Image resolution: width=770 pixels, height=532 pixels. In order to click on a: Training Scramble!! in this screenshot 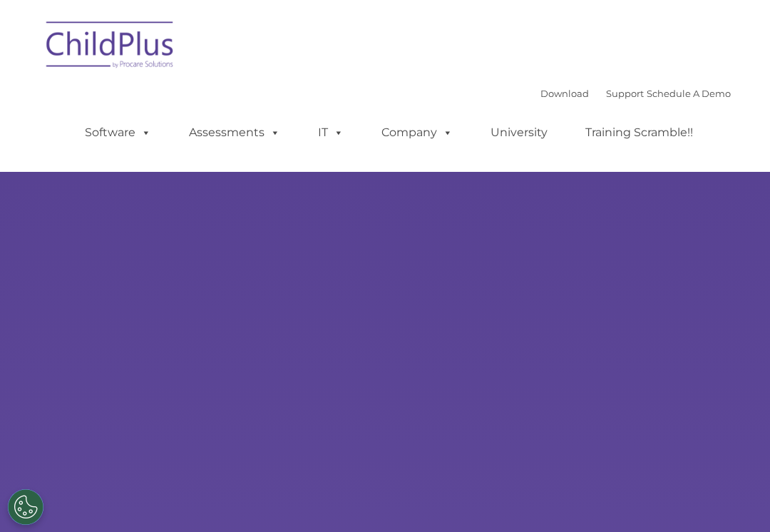, I will do `click(639, 133)`.